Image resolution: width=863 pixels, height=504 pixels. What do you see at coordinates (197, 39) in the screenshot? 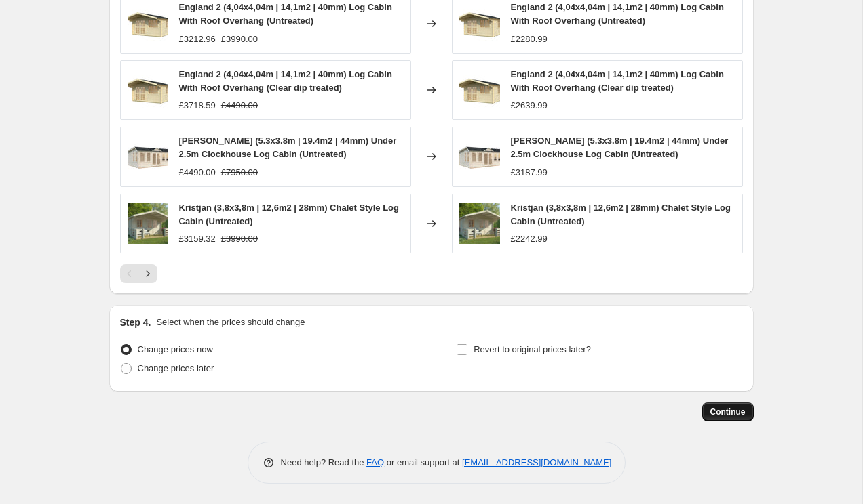
I see `div: £3212.96` at bounding box center [197, 39].